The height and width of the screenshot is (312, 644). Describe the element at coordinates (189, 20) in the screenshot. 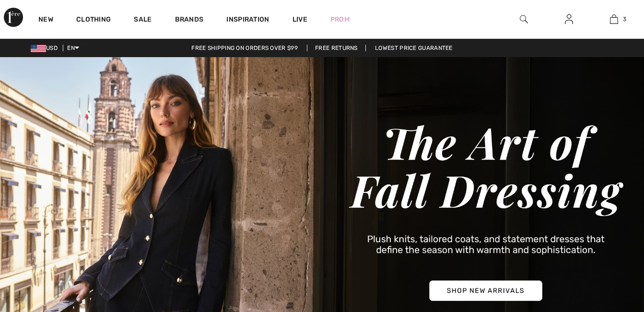

I see `a: Brands` at that location.